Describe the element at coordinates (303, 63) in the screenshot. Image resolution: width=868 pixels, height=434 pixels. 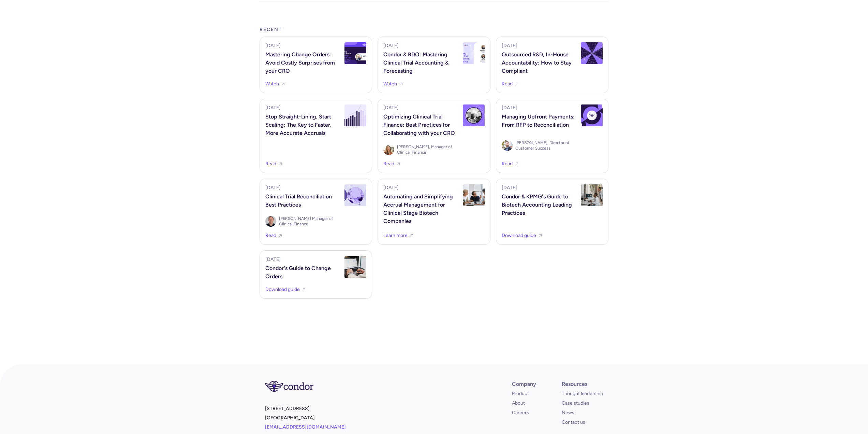
I see `div: Mastering Change Orders: Avoid Costly Surprises from your CRO` at that location.